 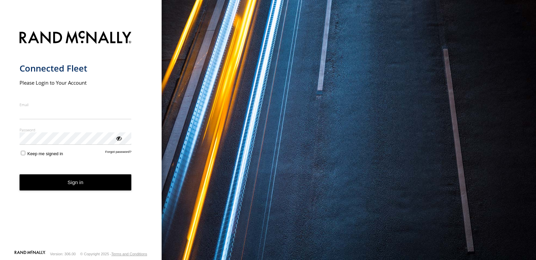 I want to click on a: Visit our Website, so click(x=30, y=254).